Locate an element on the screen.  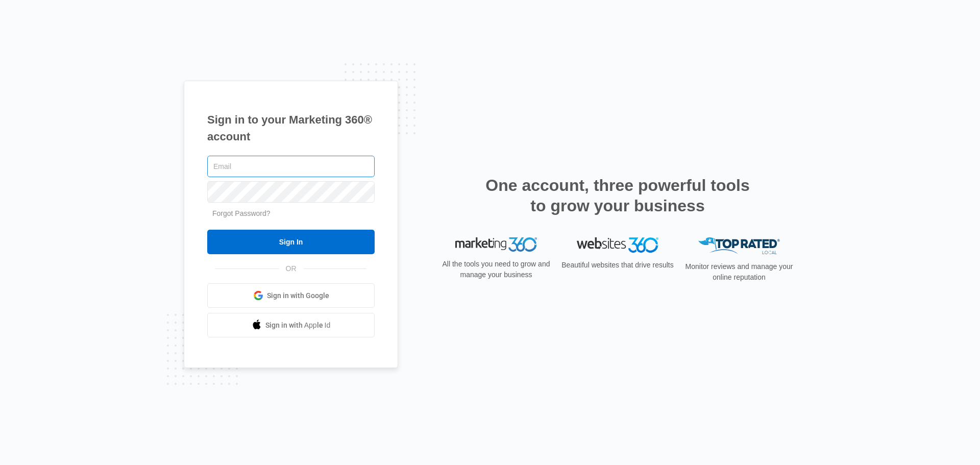
span: Sign in with Apple Id is located at coordinates (298, 325).